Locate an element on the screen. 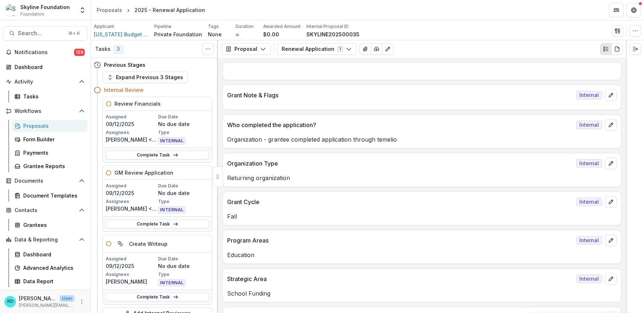  span: Contacts is located at coordinates (45, 211).